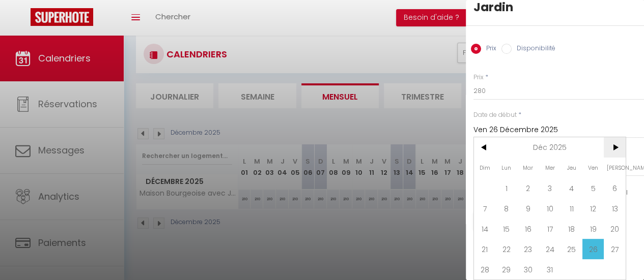 Image resolution: width=644 pixels, height=280 pixels. Describe the element at coordinates (571, 208) in the screenshot. I see `span: 11` at that location.